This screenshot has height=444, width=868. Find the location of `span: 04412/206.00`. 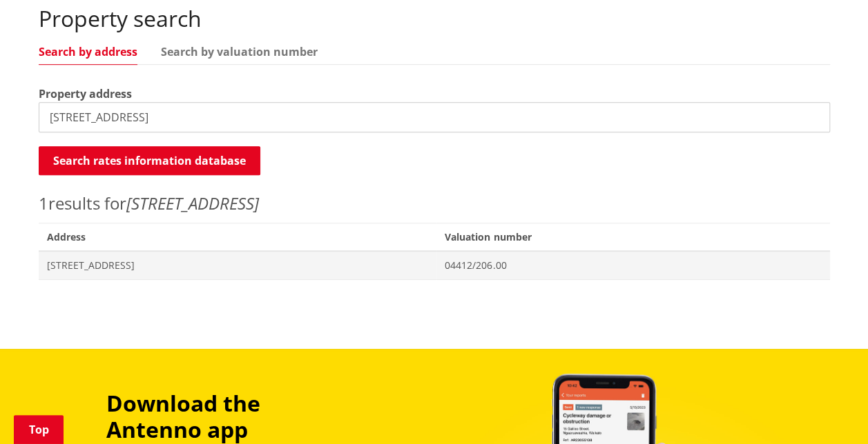

span: 04412/206.00 is located at coordinates (633, 266).